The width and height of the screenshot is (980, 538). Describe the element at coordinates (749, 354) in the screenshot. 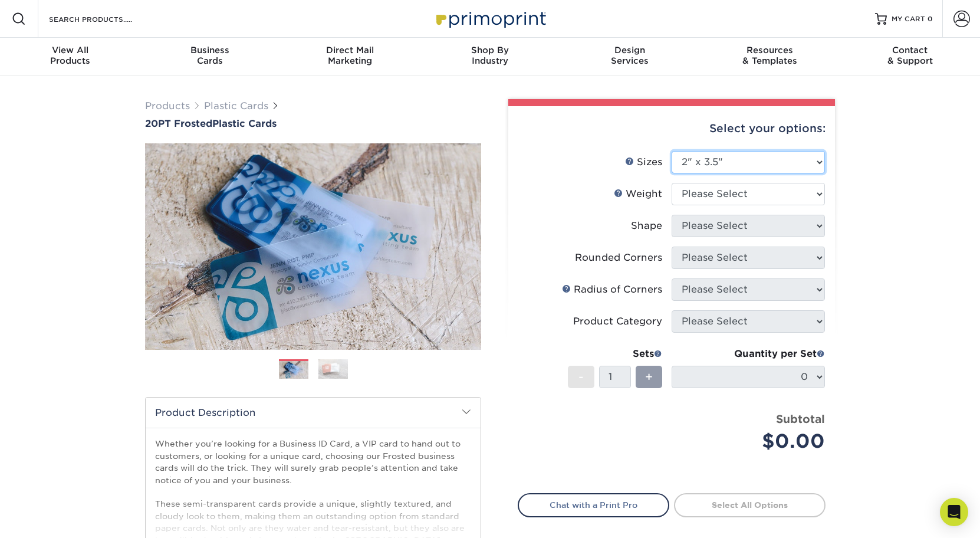

I see `div: Quantity per Set` at that location.